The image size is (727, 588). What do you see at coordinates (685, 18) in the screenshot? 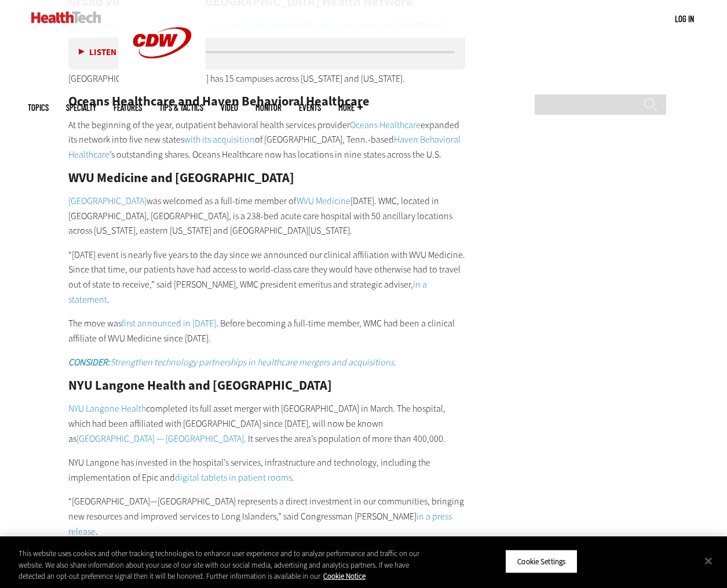
I see `a: Log in` at bounding box center [685, 18].